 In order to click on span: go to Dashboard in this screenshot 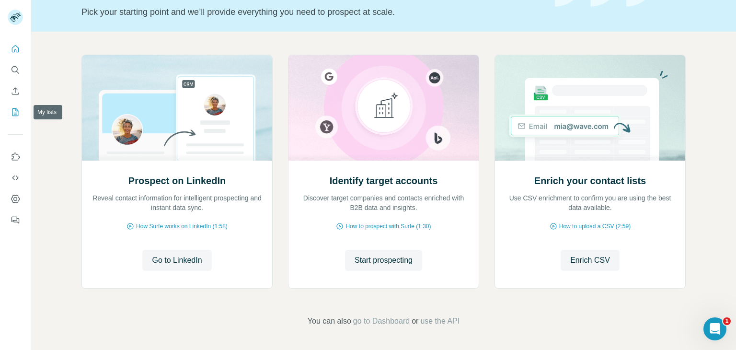, I will do `click(381, 321)`.